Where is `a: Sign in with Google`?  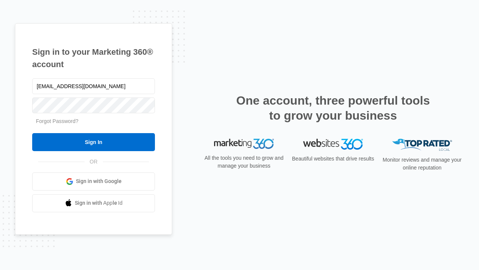 a: Sign in with Google is located at coordinates (94, 181).